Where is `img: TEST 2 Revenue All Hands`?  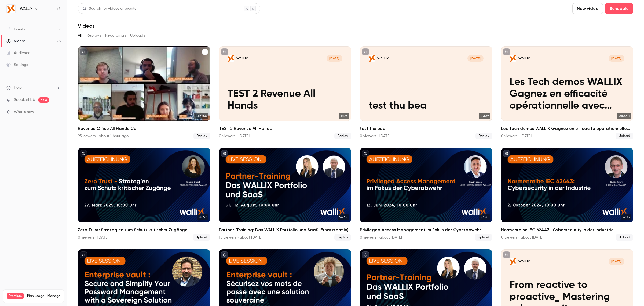 img: TEST 2 Revenue All Hands is located at coordinates (231, 58).